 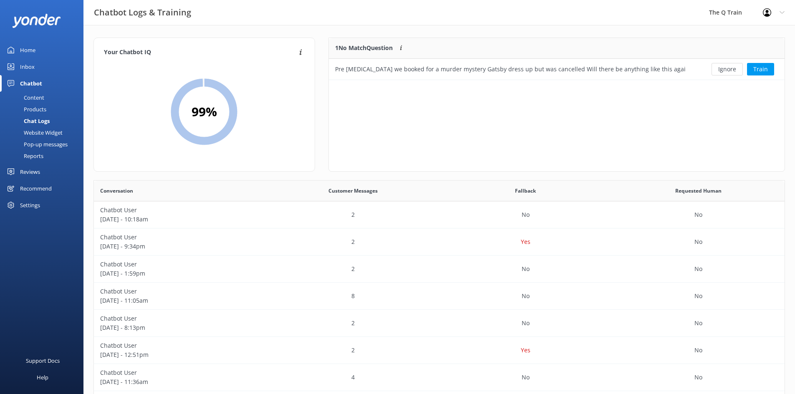 I want to click on button: Train, so click(x=760, y=69).